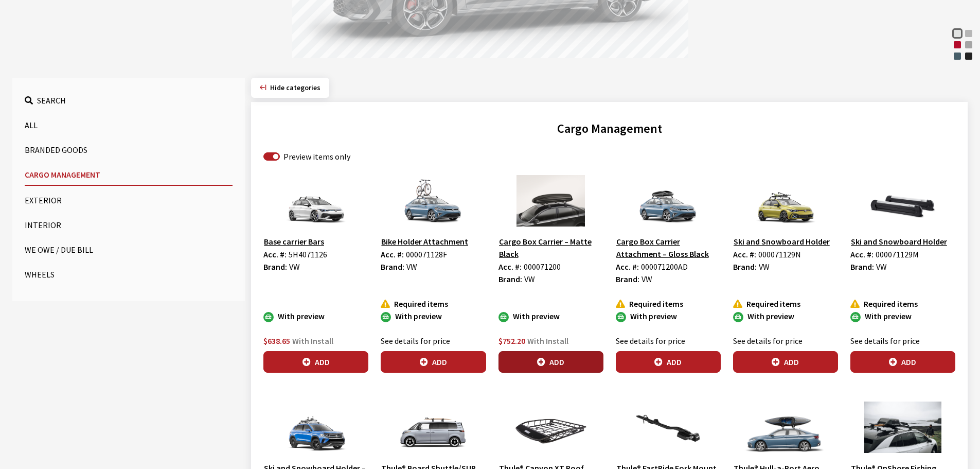 The height and width of the screenshot is (469, 980). Describe the element at coordinates (664, 267) in the screenshot. I see `span: 000071200AD` at that location.